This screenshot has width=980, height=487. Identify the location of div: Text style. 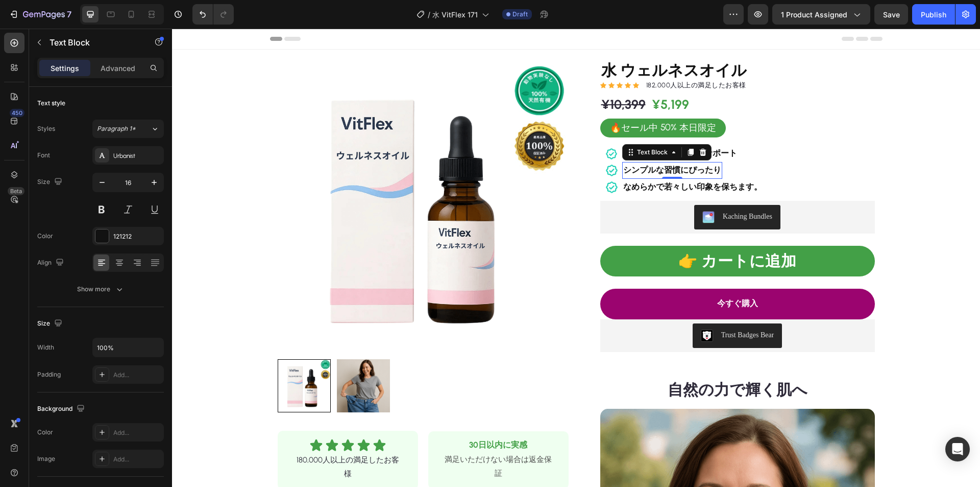
(51, 103).